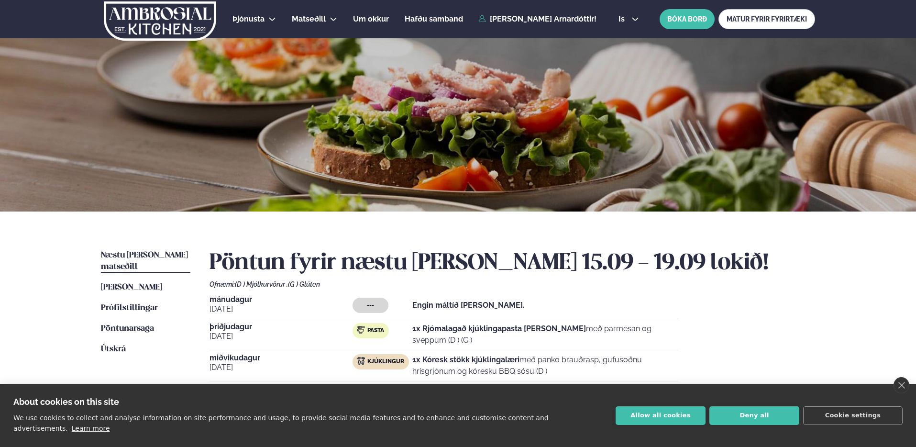  Describe the element at coordinates (371, 19) in the screenshot. I see `a: Um okkur` at that location.